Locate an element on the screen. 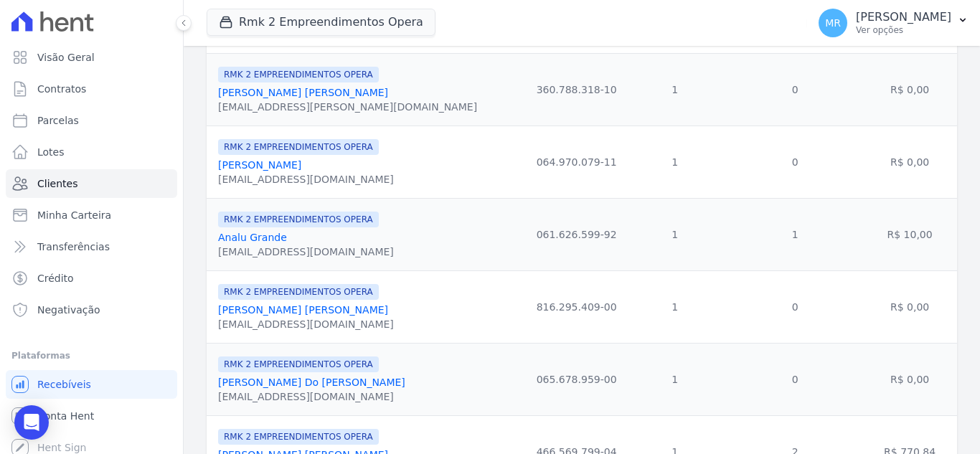 The image size is (980, 454). td: 816.295.409-00 is located at coordinates (577, 307).